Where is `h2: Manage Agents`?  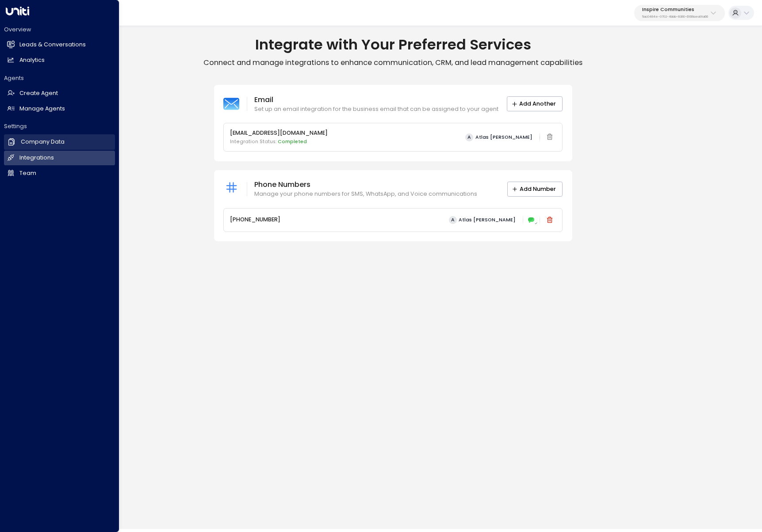 h2: Manage Agents is located at coordinates (42, 108).